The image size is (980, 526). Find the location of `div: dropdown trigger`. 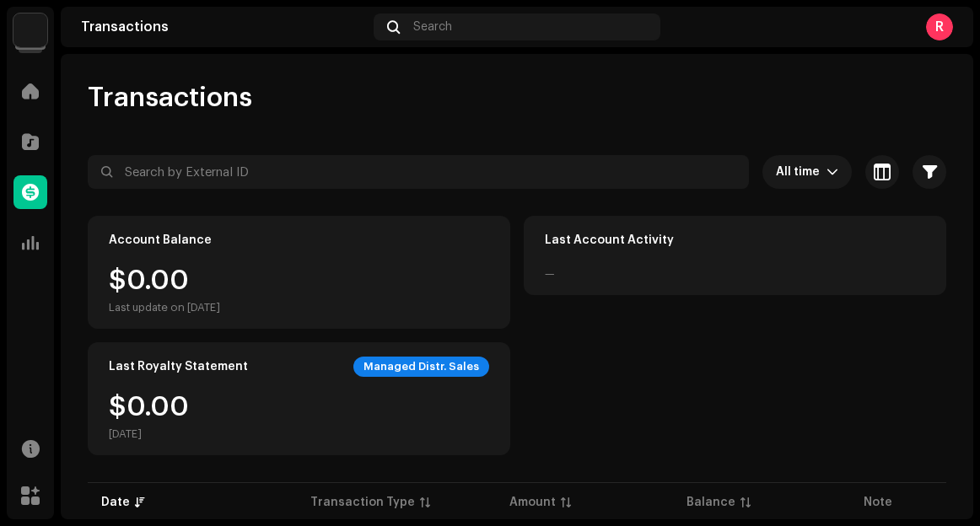

div: dropdown trigger is located at coordinates (833, 172).